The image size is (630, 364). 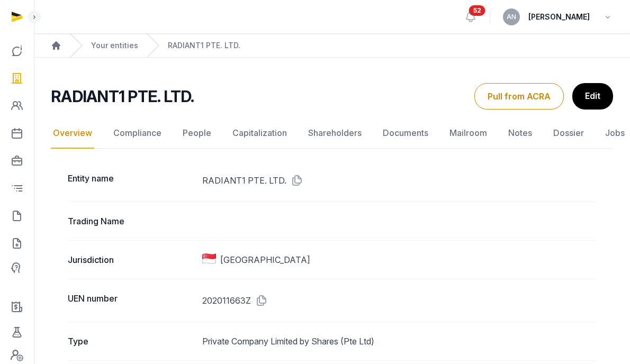 I want to click on a: People, so click(x=197, y=133).